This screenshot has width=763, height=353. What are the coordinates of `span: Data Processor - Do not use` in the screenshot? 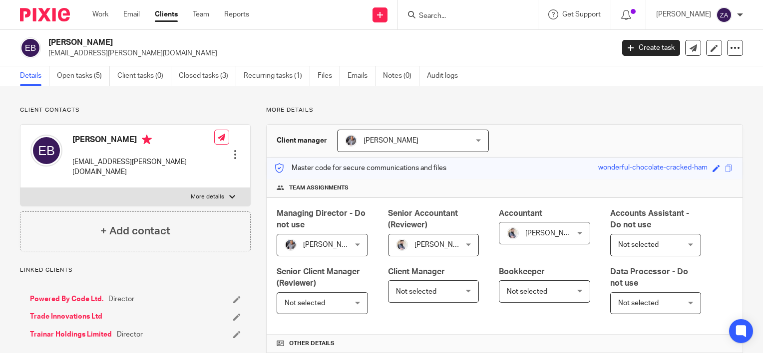 It's located at (649, 277).